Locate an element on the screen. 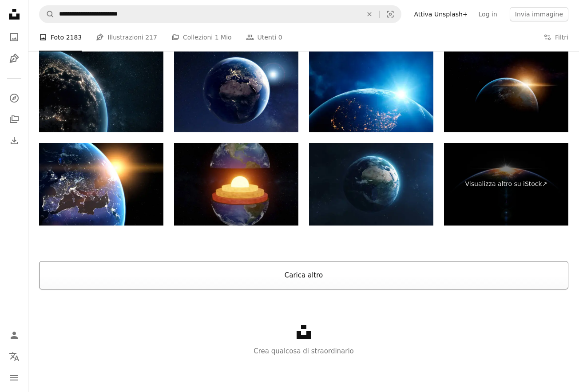 This screenshot has height=392, width=579. button: Ricerca visiva is located at coordinates (391, 14).